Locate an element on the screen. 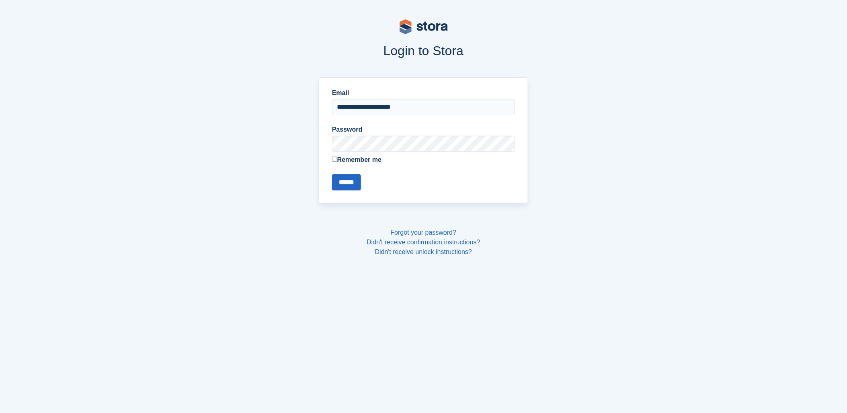 This screenshot has height=413, width=847. label: Password is located at coordinates (423, 129).